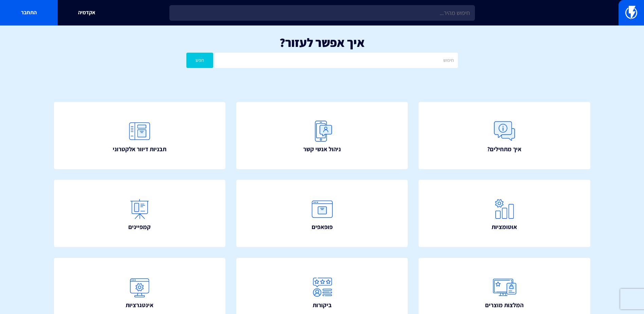  I want to click on span: קמפיינים, so click(140, 227).